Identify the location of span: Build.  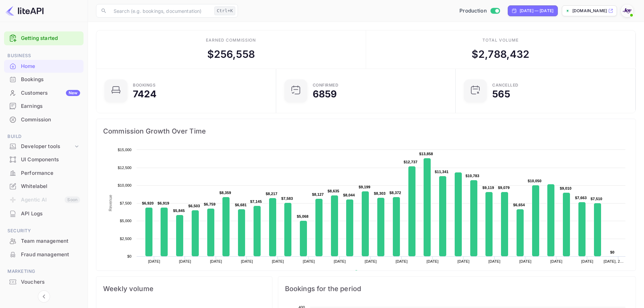
(44, 137).